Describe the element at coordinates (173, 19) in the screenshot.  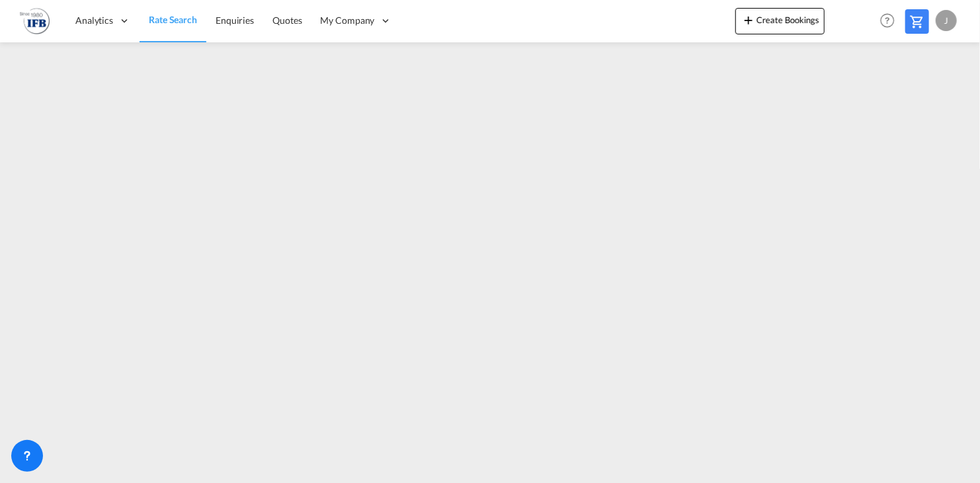
I see `span: Rate Search` at that location.